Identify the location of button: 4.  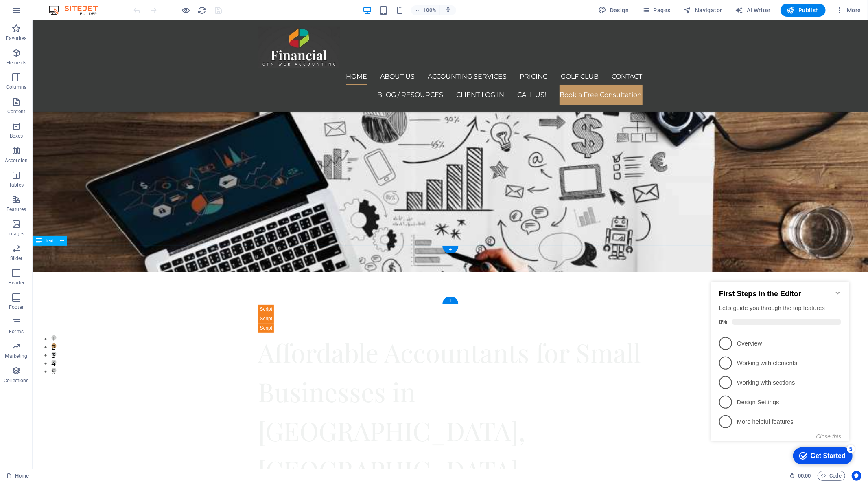
(21, 341).